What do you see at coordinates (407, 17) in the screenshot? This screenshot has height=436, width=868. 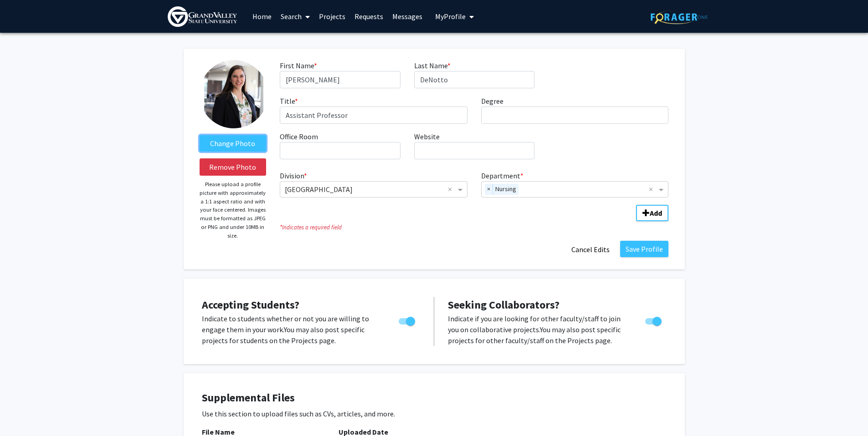 I see `a: Messages` at bounding box center [407, 17].